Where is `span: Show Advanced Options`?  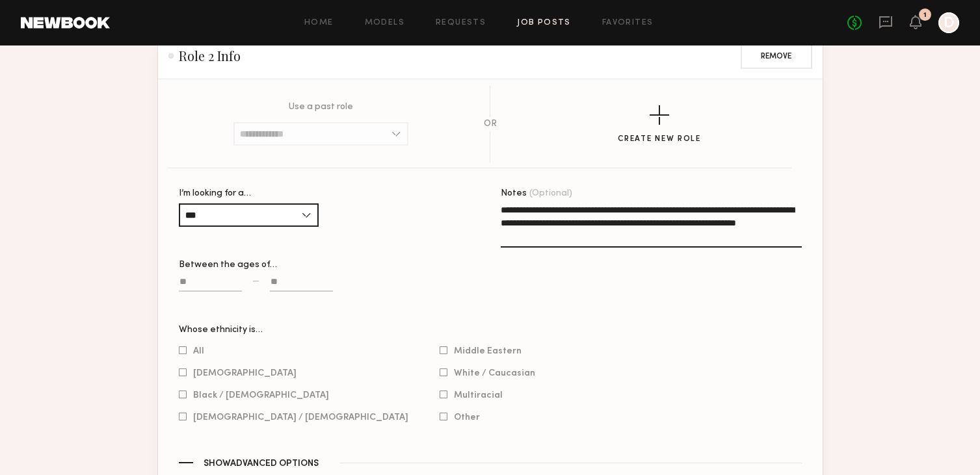
span: Show Advanced Options is located at coordinates (261, 464).